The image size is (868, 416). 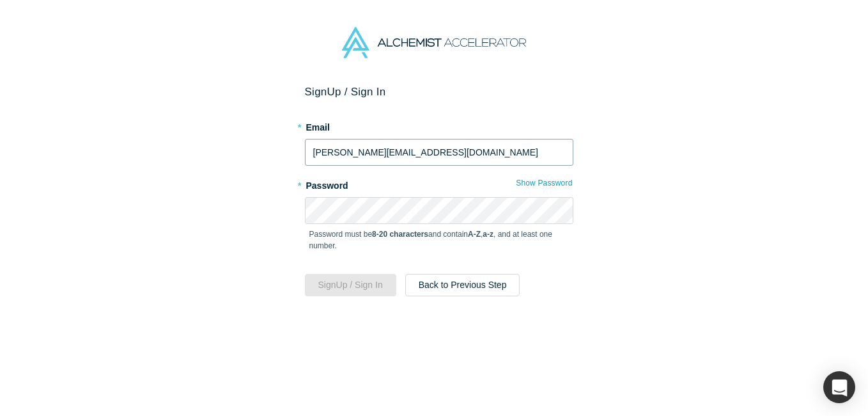 What do you see at coordinates (462, 285) in the screenshot?
I see `button: Back to Previous Step` at bounding box center [462, 285].